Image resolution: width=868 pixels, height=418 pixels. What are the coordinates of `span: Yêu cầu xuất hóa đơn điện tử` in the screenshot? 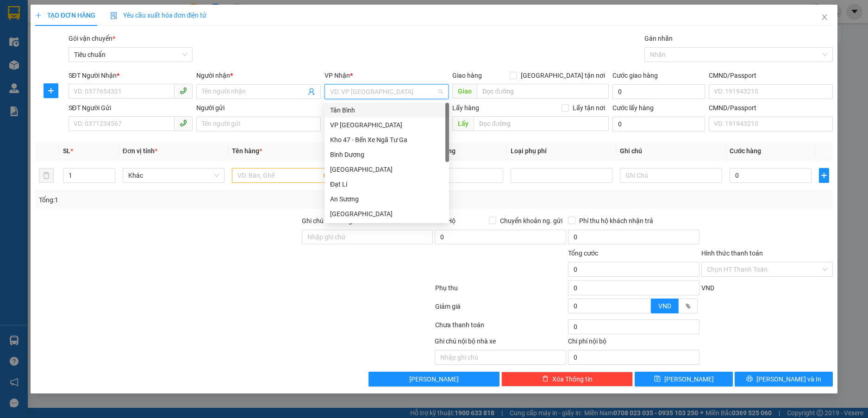 It's located at (158, 15).